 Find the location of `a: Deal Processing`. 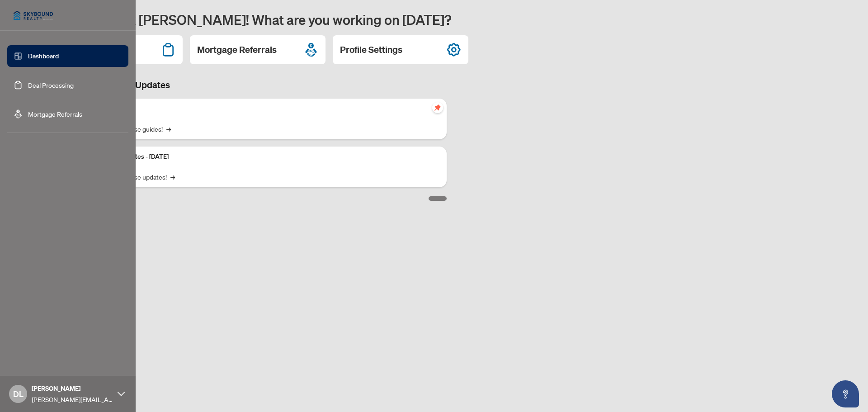

a: Deal Processing is located at coordinates (51, 85).